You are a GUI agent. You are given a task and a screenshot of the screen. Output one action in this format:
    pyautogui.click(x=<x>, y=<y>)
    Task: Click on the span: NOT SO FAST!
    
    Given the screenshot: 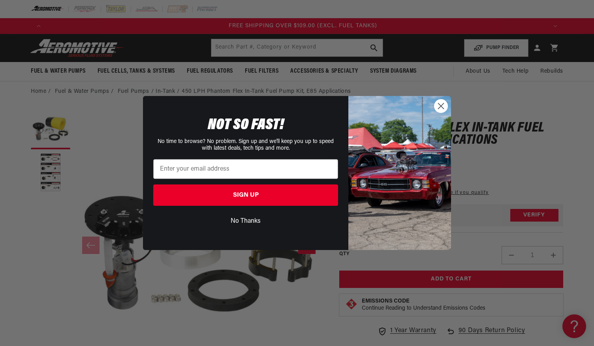 What is the action you would take?
    pyautogui.click(x=245, y=125)
    